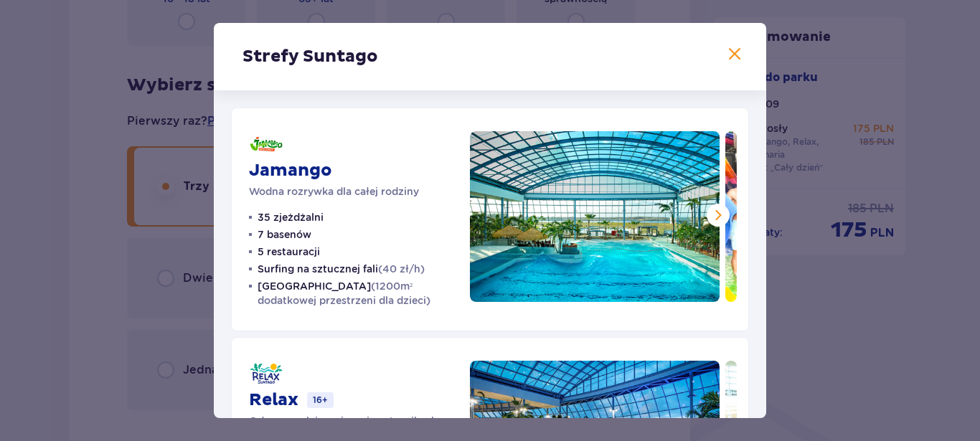 The image size is (980, 441). What do you see at coordinates (333, 191) in the screenshot?
I see `p: Wodna rozrywka dla całej rodziny` at bounding box center [333, 191].